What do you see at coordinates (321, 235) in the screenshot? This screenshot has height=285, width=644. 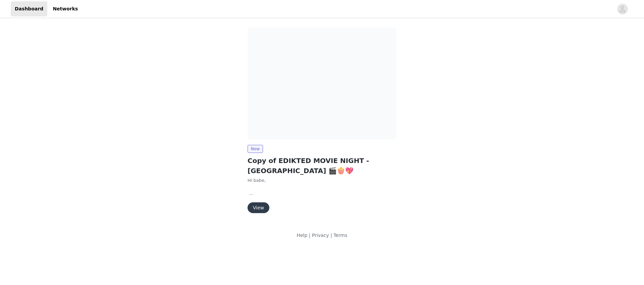 I see `a: Privacy` at bounding box center [321, 235].